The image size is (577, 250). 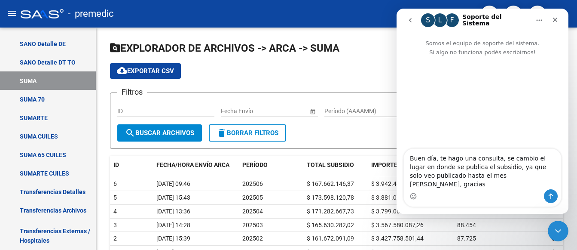 What do you see at coordinates (411, 165) in the screenshot?
I see `datatable-header-cell: IMPORTE TRASFERIDO` at bounding box center [411, 165].